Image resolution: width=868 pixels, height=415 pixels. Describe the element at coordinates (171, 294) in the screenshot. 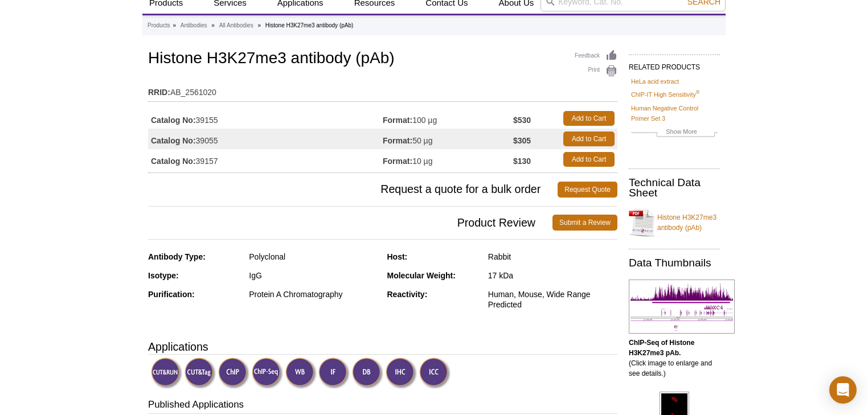

I see `strong: Purification:` at that location.